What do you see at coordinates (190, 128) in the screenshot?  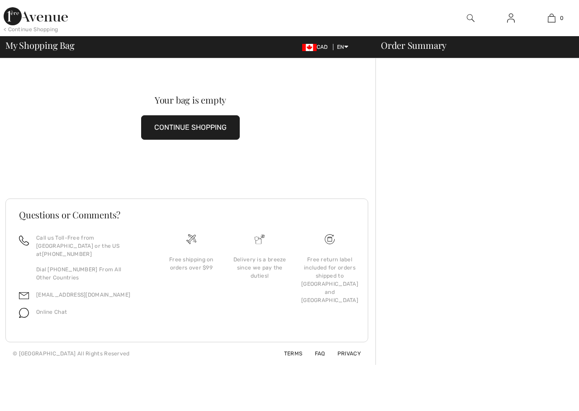 I see `button: CONTINUE SHOPPING` at bounding box center [190, 128].